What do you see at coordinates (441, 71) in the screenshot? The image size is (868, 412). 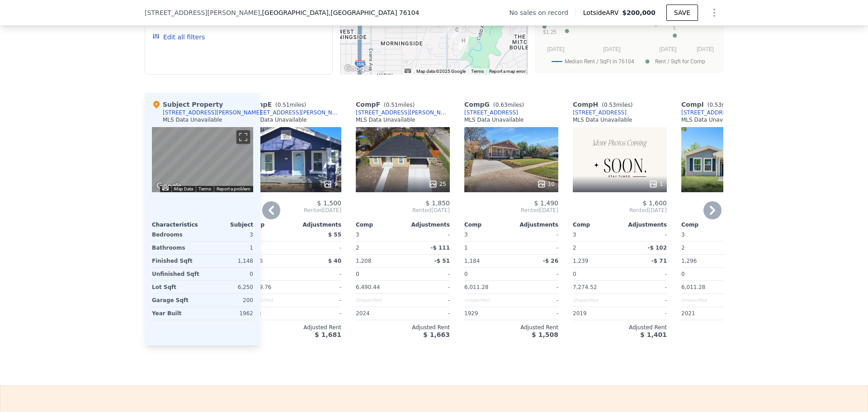 I see `span: Map data ©2025 Google` at bounding box center [441, 71].